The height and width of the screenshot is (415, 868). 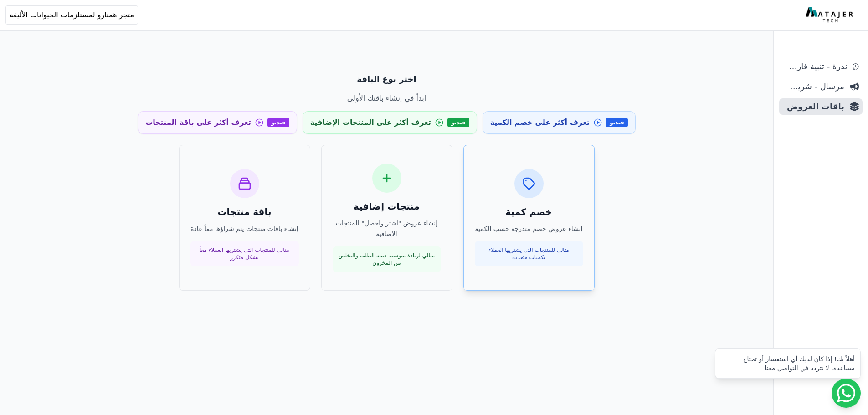 I want to click on p: مثالي للمنتجات التي يشتريها العملاء بكميات متعددة, so click(x=529, y=254).